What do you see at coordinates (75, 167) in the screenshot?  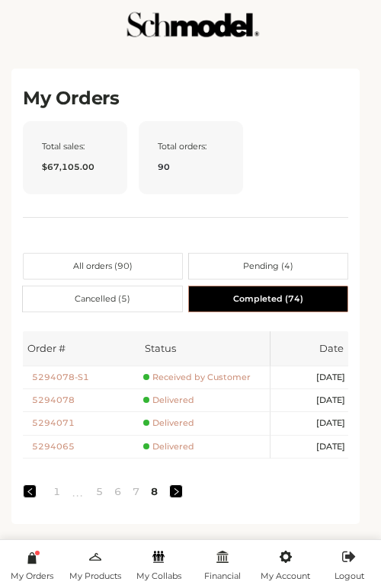 I see `span: $67,105.00` at bounding box center [75, 167].